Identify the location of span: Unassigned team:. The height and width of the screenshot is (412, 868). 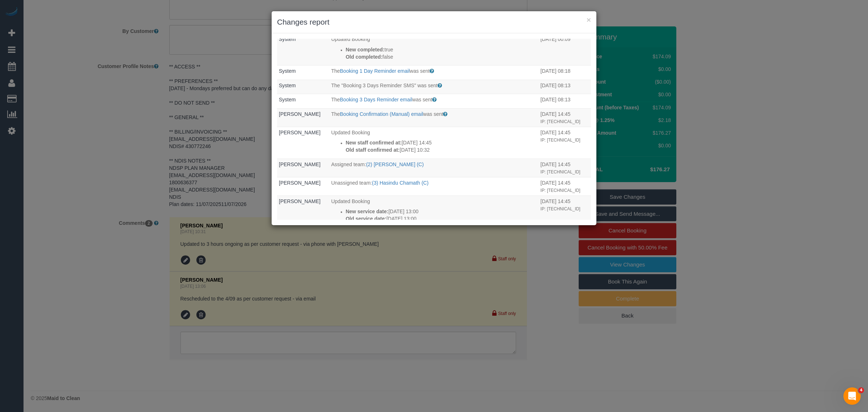
(351, 183).